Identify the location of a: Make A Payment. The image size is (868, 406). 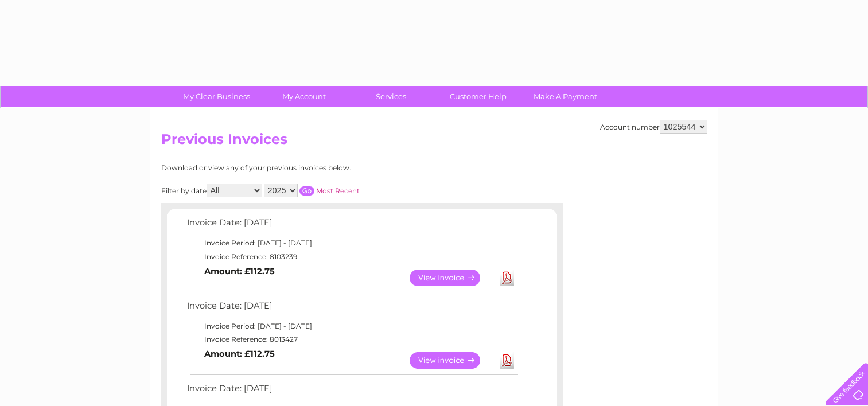
(565, 96).